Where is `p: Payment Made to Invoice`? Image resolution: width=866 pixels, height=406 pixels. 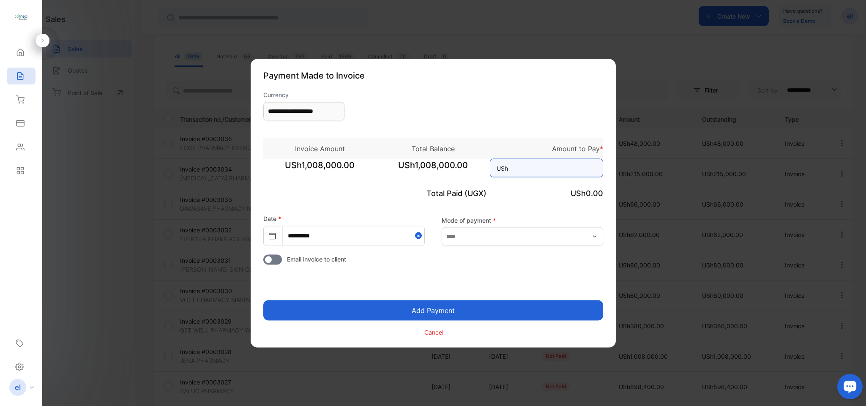
p: Payment Made to Invoice is located at coordinates (433, 75).